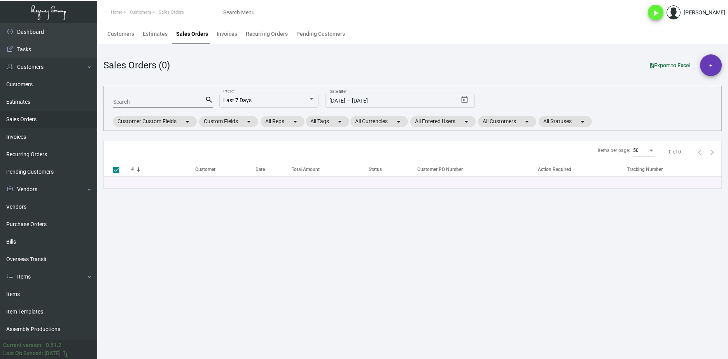  Describe the element at coordinates (171, 12) in the screenshot. I see `span: Sales Orders` at that location.